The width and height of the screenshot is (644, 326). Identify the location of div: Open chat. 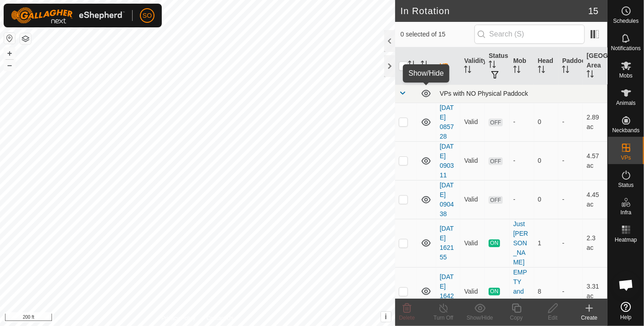
(626, 285).